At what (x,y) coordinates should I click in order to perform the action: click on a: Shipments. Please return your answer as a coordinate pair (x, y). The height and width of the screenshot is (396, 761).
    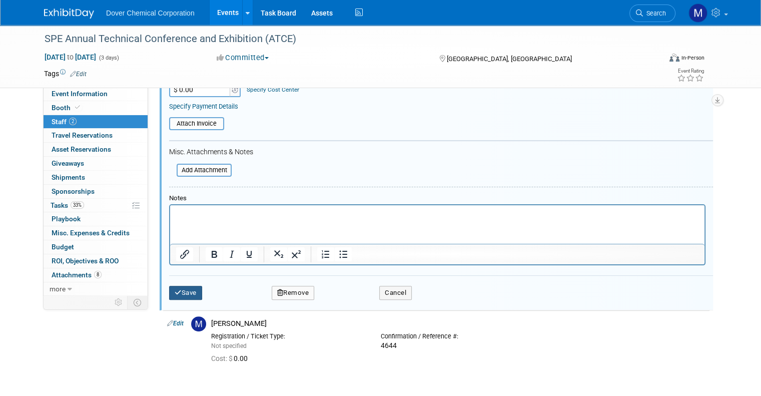
    Looking at the image, I should click on (96, 177).